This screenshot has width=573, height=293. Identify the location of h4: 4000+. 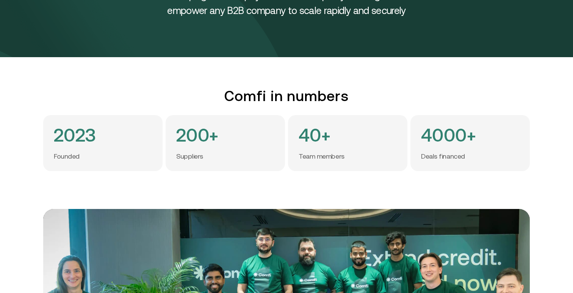
(448, 135).